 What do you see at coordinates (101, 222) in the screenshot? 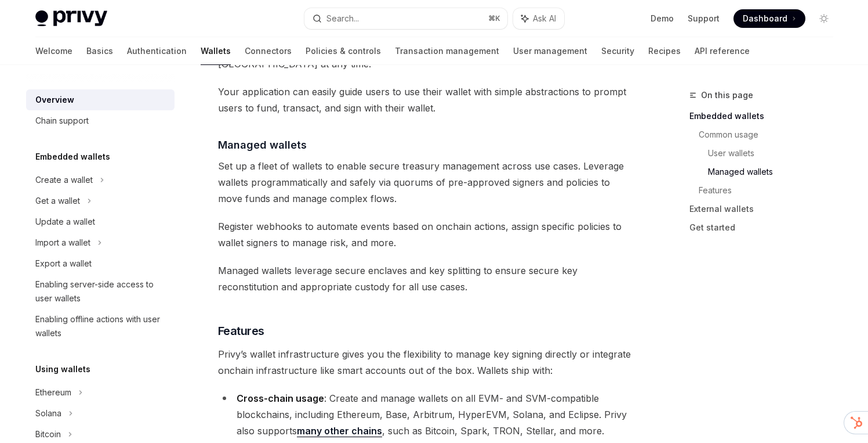
I see `a: Update a wallet` at bounding box center [101, 222].